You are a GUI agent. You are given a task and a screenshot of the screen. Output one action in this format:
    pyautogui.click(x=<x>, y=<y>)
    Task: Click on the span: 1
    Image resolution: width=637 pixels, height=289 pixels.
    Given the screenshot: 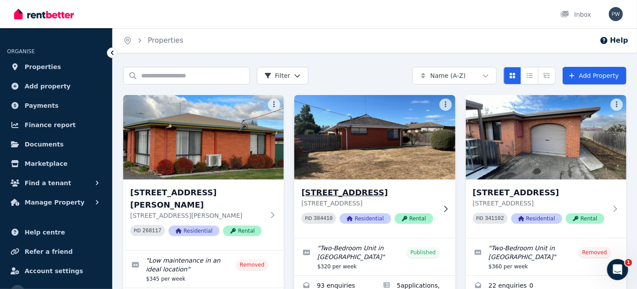 What is the action you would take?
    pyautogui.click(x=628, y=262)
    